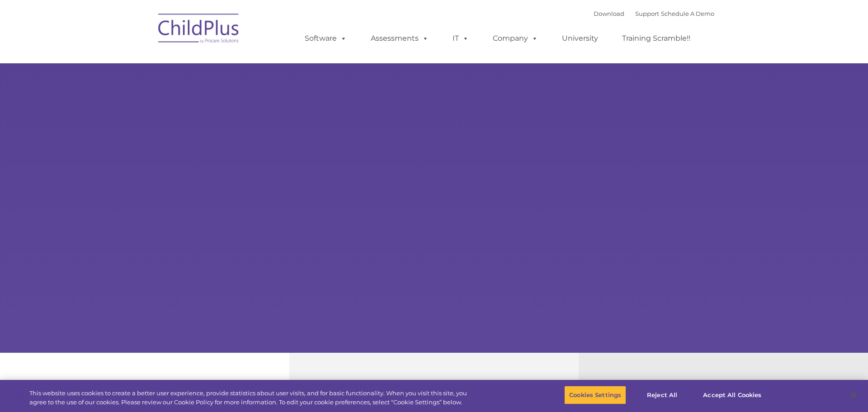 The image size is (868, 412). I want to click on a: Schedule A Demo, so click(687, 14).